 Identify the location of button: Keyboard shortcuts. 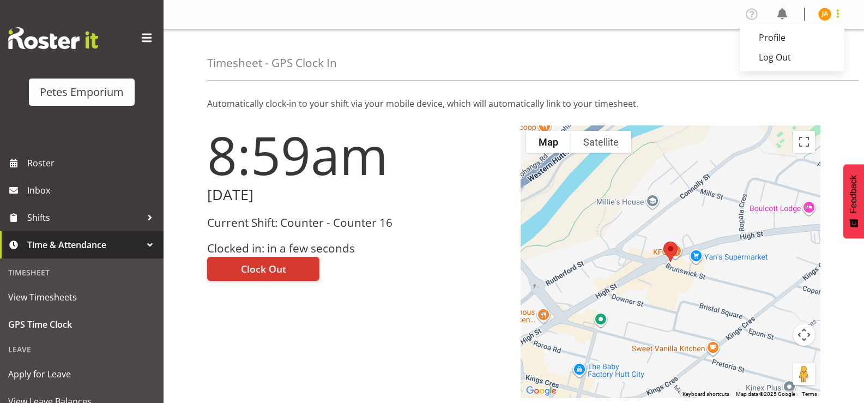
(706, 394).